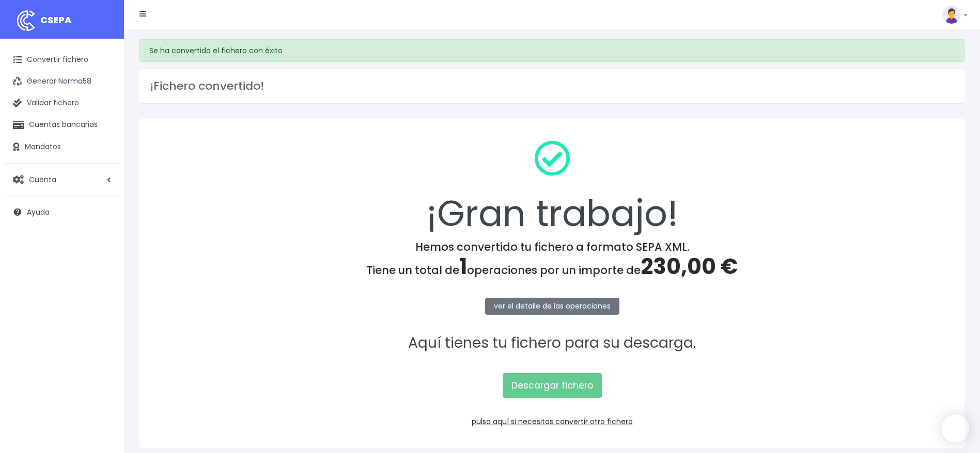 The height and width of the screenshot is (453, 980). Describe the element at coordinates (951, 15) in the screenshot. I see `img: profile` at that location.